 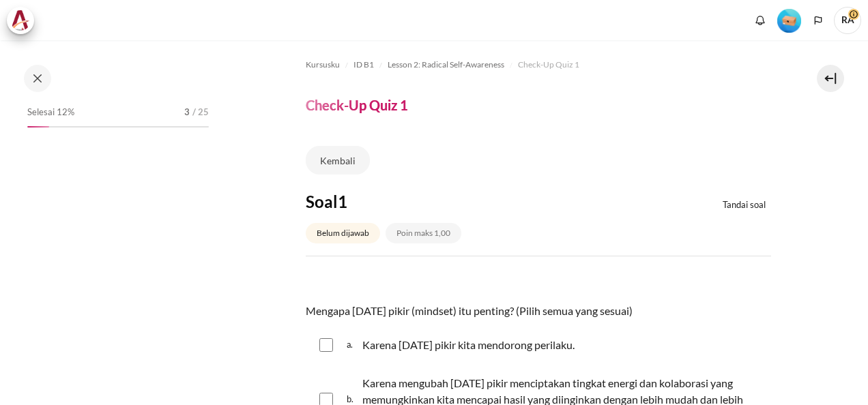 I want to click on span: / 25, so click(x=201, y=113).